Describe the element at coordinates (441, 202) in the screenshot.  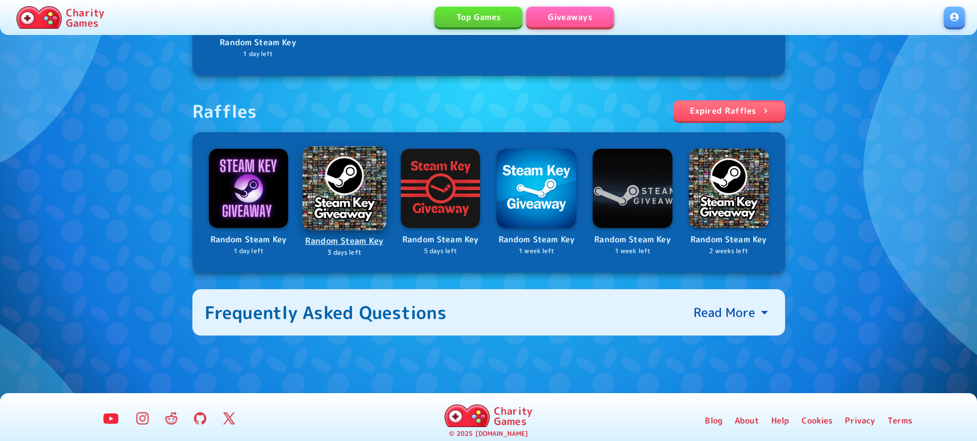
I see `a: LogoRandom Steam Key5 days left` at that location.